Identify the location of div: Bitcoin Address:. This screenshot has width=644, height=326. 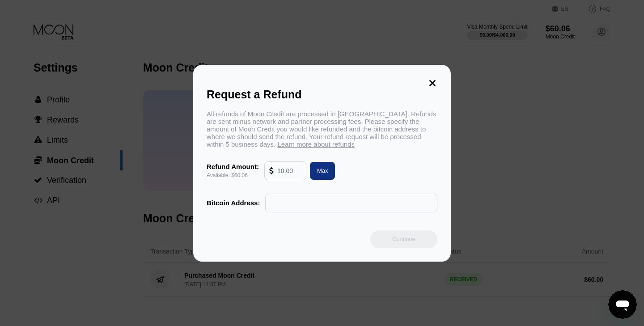
(233, 203).